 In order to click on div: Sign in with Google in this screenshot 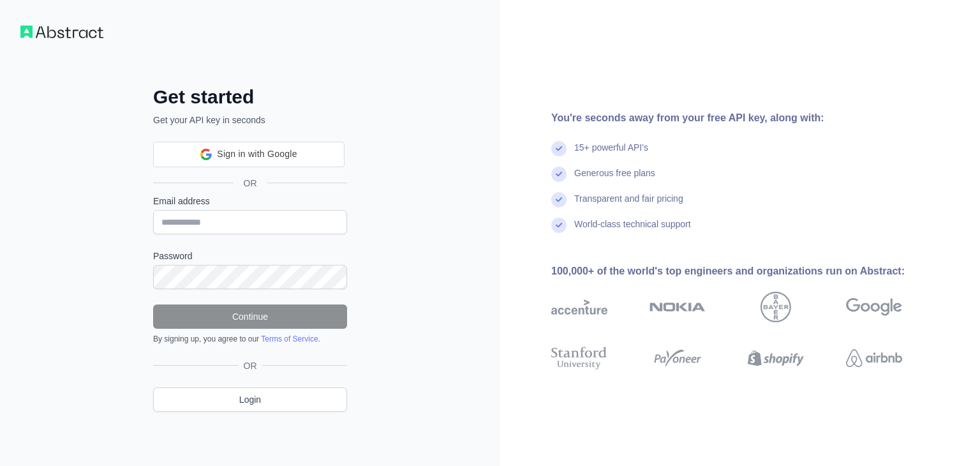, I will do `click(249, 155)`.